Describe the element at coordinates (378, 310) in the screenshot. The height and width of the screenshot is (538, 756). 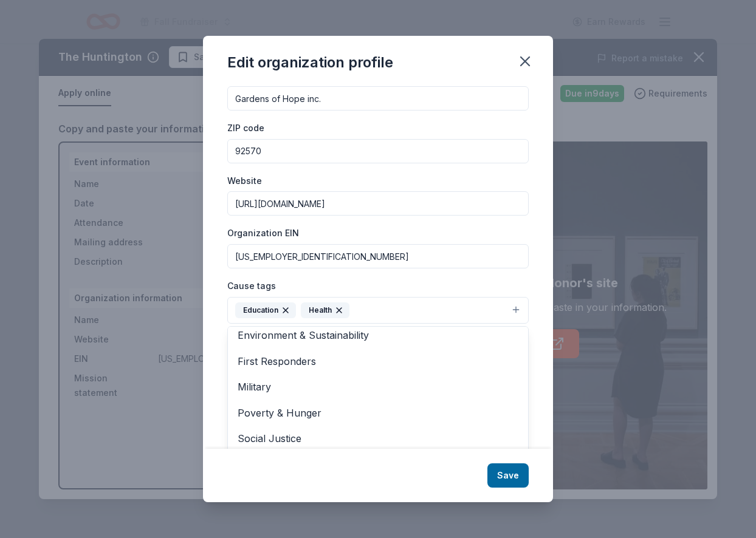
I see `button: EducationHealth` at that location.